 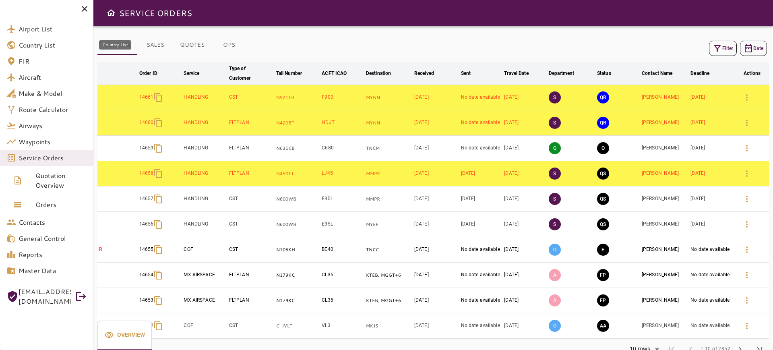 I want to click on div: Contact Name, so click(x=657, y=73).